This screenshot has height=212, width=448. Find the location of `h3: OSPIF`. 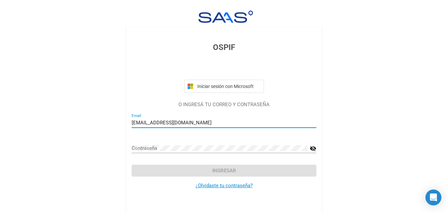

h3: OSPIF is located at coordinates (224, 47).